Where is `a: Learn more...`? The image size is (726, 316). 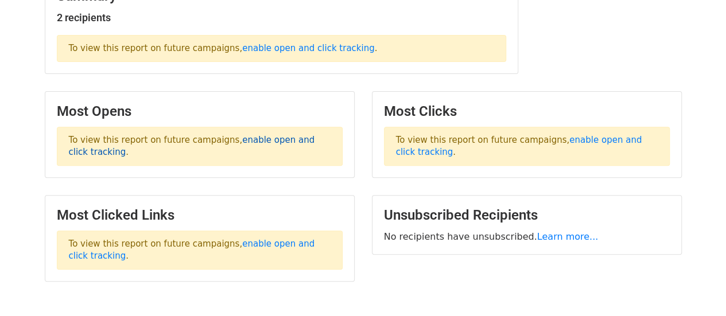
a: Learn more... is located at coordinates (568, 237).